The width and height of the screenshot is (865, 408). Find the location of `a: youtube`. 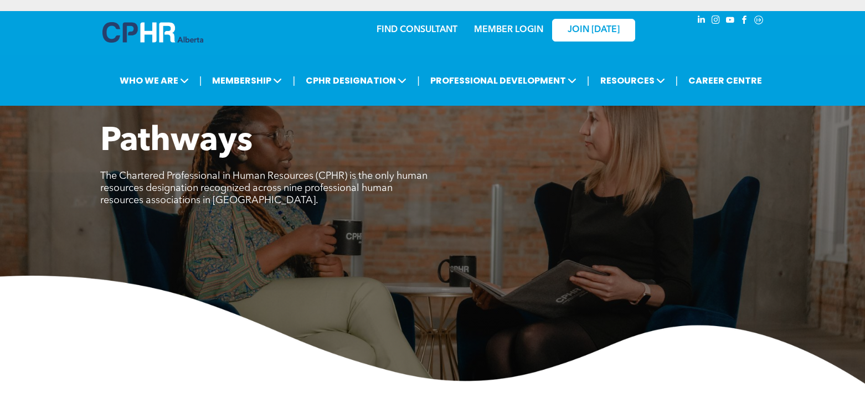

a: youtube is located at coordinates (730, 21).